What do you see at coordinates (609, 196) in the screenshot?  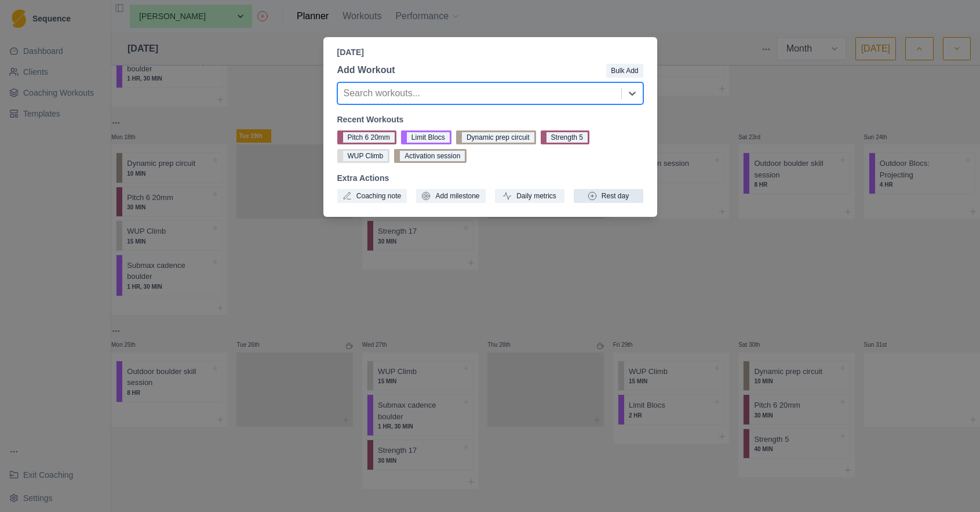 I see `button: Rest day` at bounding box center [609, 196].